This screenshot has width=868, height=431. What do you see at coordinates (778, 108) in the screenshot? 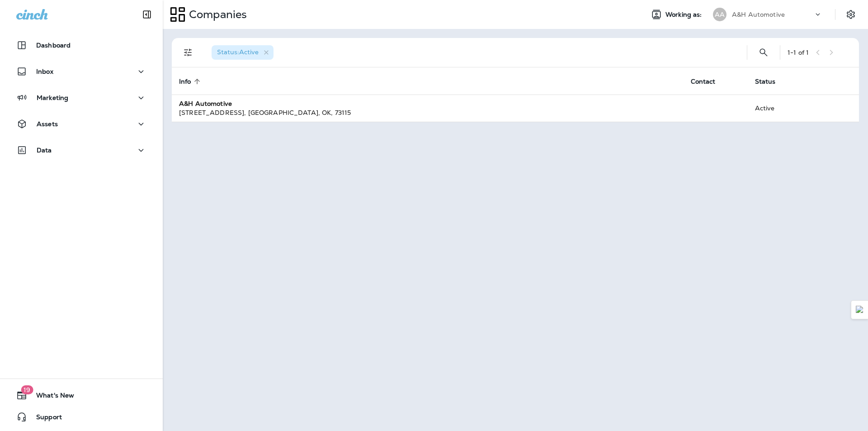
I see `td: Active` at bounding box center [778, 108].